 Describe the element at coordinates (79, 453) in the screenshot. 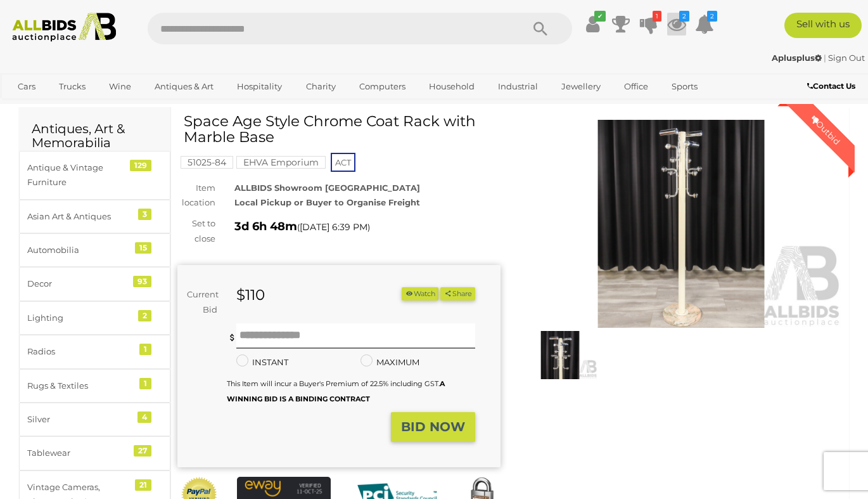

I see `div: Tablewear` at that location.